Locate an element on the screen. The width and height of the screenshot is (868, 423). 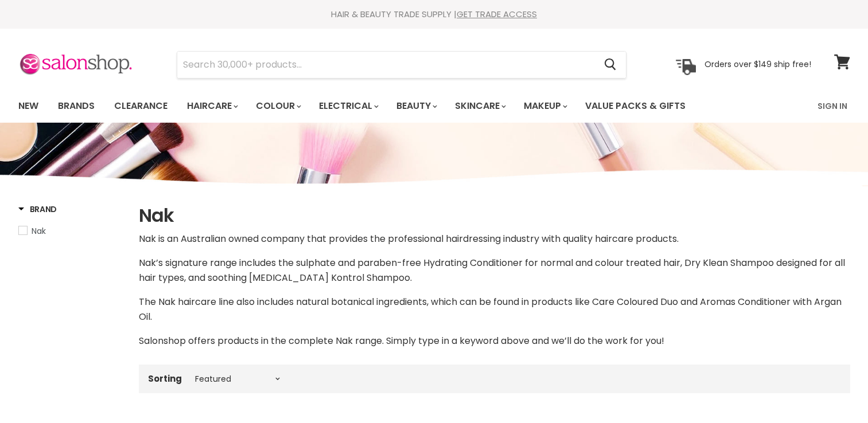
nav: Main is located at coordinates (434, 106).